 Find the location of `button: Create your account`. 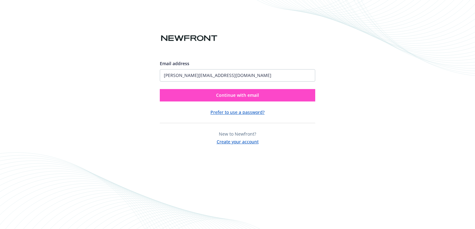

button: Create your account is located at coordinates (238, 141).